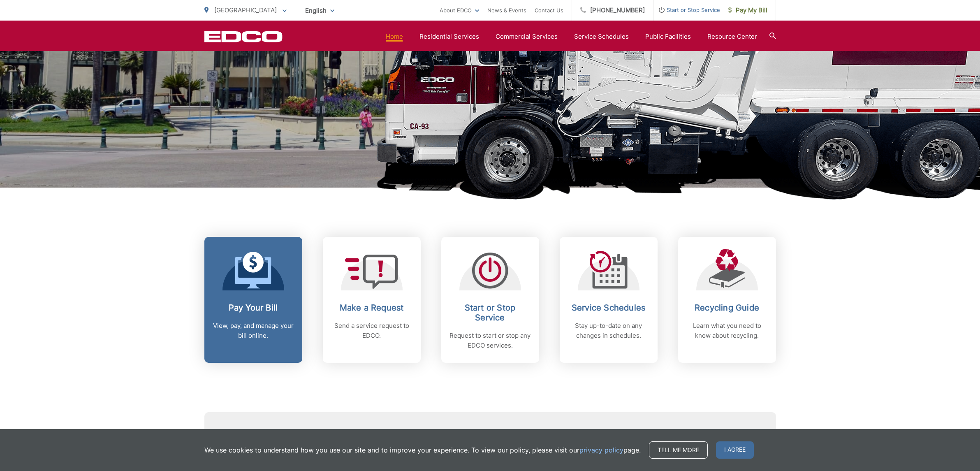 Image resolution: width=980 pixels, height=471 pixels. What do you see at coordinates (678, 450) in the screenshot?
I see `a: Tell me more` at bounding box center [678, 450].